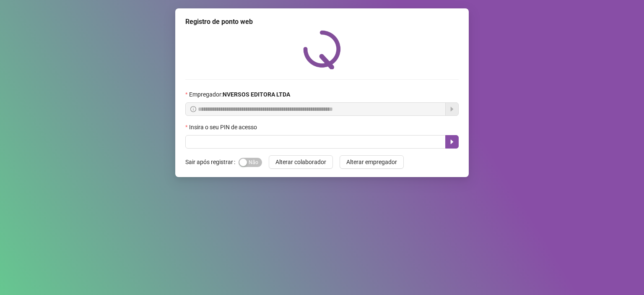 This screenshot has height=295, width=644. Describe the element at coordinates (212, 162) in the screenshot. I see `label: Sair após registrar` at that location.